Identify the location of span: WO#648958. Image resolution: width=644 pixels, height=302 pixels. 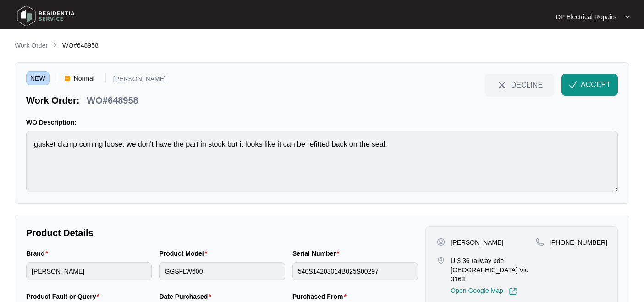
(80, 46).